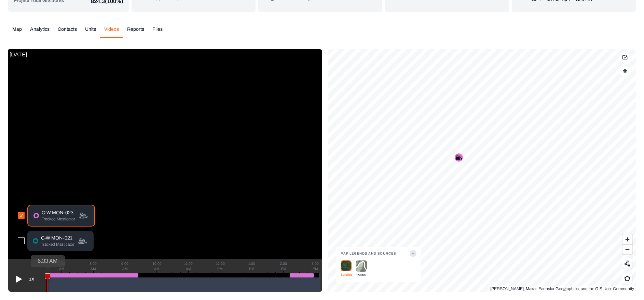  I want to click on p: C-W MON-023, so click(58, 213).